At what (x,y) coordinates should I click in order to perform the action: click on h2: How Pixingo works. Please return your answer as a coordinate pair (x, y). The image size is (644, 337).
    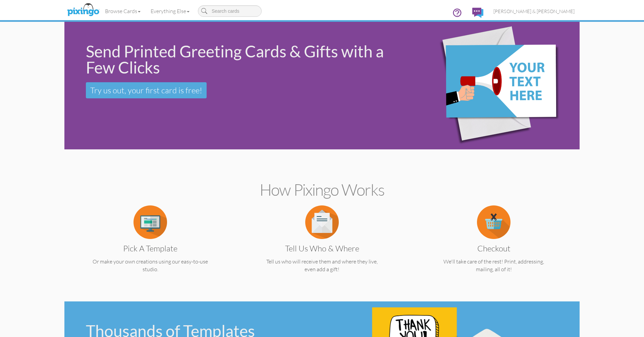
    Looking at the image, I should click on (322, 190).